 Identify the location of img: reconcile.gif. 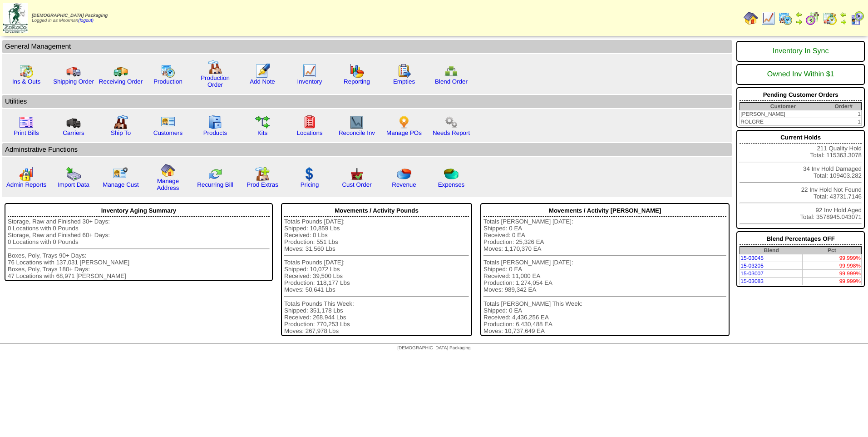
(215, 174).